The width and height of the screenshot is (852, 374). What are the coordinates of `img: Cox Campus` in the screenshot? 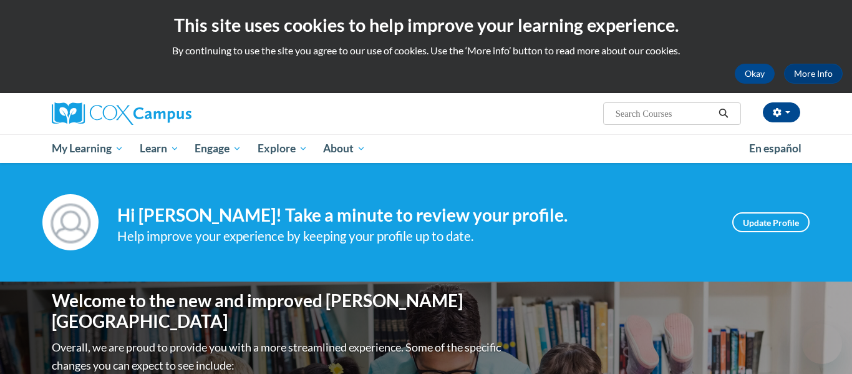 It's located at (122, 114).